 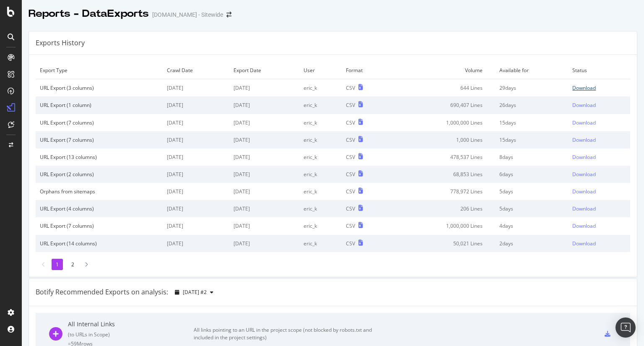 What do you see at coordinates (532, 71) in the screenshot?
I see `td: Available for` at bounding box center [532, 71].